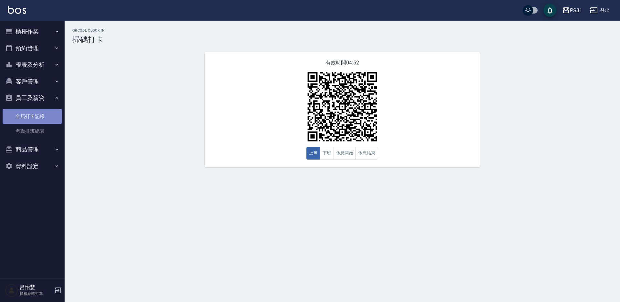  Describe the element at coordinates (342, 40) in the screenshot. I see `h3: 掃碼打卡` at that location.